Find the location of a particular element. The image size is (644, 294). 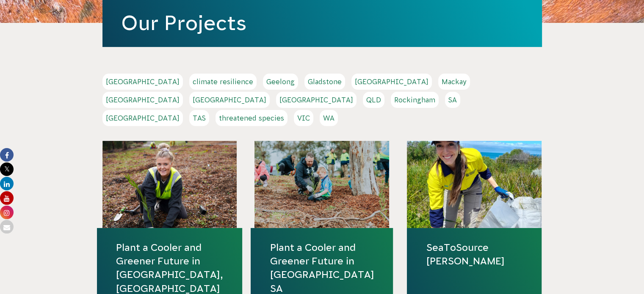

a: Geelong is located at coordinates (280, 82).